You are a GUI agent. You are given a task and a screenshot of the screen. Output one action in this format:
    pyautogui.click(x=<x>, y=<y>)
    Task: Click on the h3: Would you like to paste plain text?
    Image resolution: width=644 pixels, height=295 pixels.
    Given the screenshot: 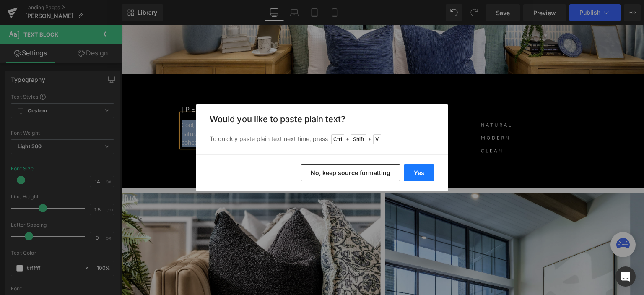 What is the action you would take?
    pyautogui.click(x=322, y=119)
    